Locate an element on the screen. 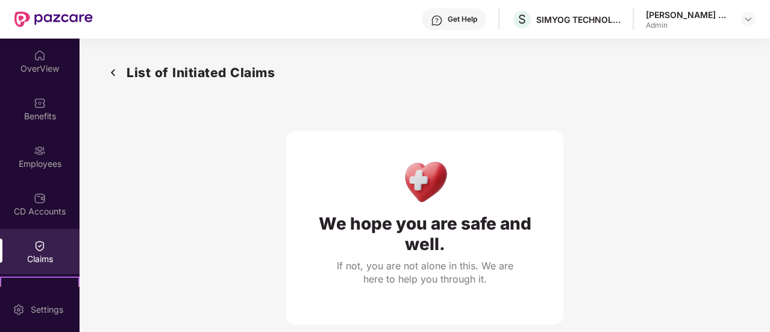  div: Admin is located at coordinates (688, 25).